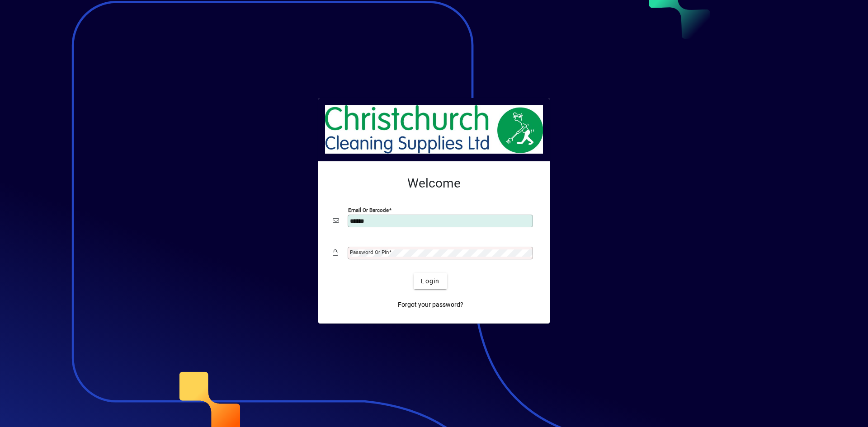  Describe the element at coordinates (368, 211) in the screenshot. I see `mat-label: Email or Barcode` at that location.